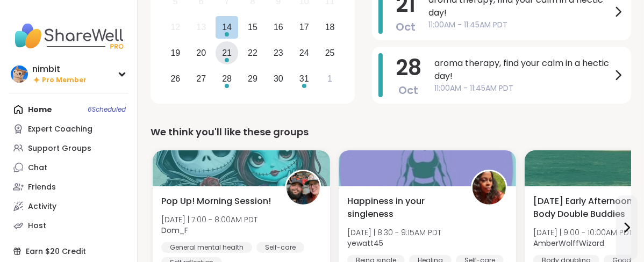 The width and height of the screenshot is (644, 262). What do you see at coordinates (216, 201) in the screenshot?
I see `span: Pop Up! Morning Session!` at bounding box center [216, 201].